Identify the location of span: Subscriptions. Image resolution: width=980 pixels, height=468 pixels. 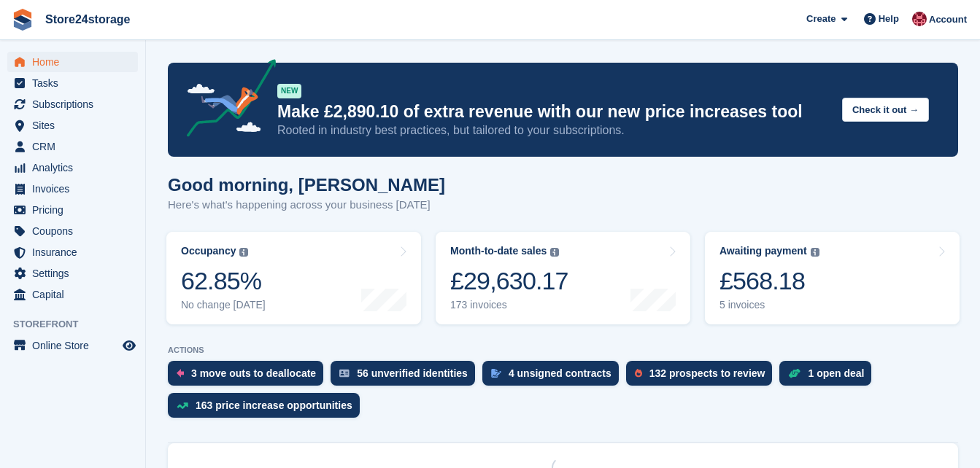
(76, 104).